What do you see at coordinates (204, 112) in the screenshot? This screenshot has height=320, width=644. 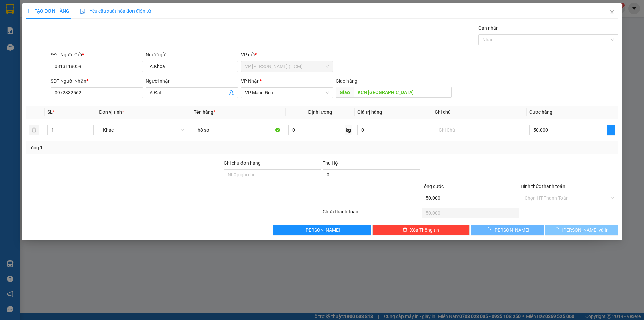 I see `span: Tên hàng` at bounding box center [204, 112].